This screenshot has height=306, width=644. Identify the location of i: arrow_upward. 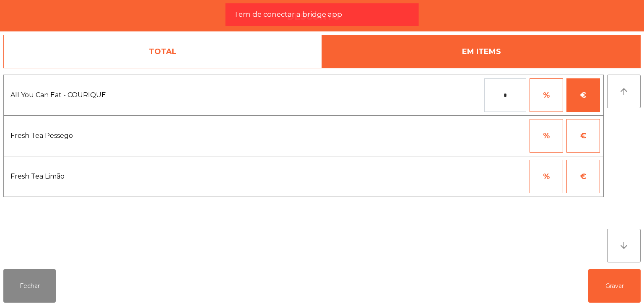
(624, 92).